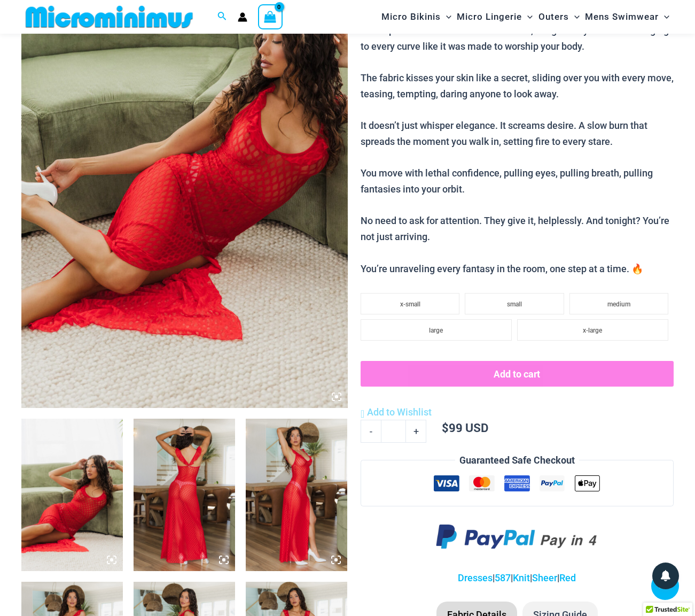 The height and width of the screenshot is (616, 695). Describe the element at coordinates (495, 16) in the screenshot. I see `a: Micro LingerieMenu ToggleMenu Toggle` at that location.